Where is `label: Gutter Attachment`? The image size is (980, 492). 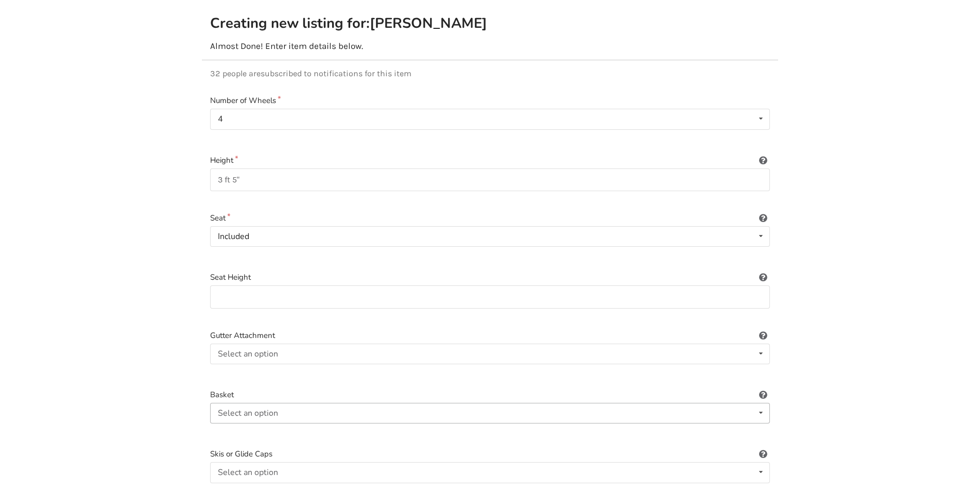 label: Gutter Attachment is located at coordinates (490, 335).